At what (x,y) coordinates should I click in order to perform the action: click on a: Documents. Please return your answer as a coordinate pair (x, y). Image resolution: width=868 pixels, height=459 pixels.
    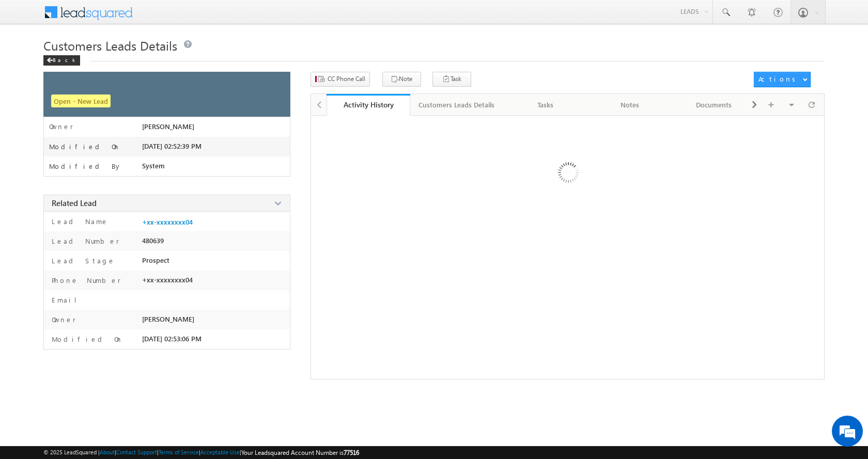
    Looking at the image, I should click on (714, 105).